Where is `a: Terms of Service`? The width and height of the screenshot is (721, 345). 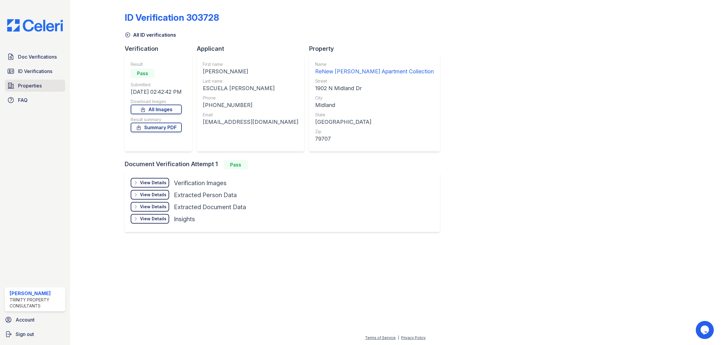 a: Terms of Service is located at coordinates (380, 337).